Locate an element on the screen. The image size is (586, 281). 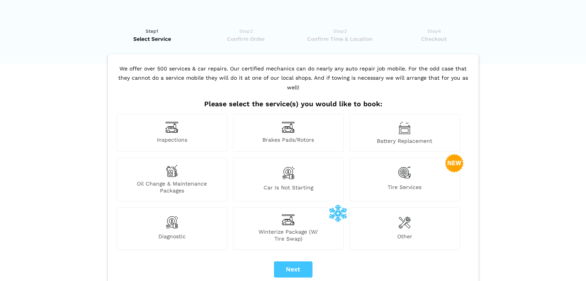
span: Winterize Package (W/ Tire Swap) is located at coordinates (288, 235).